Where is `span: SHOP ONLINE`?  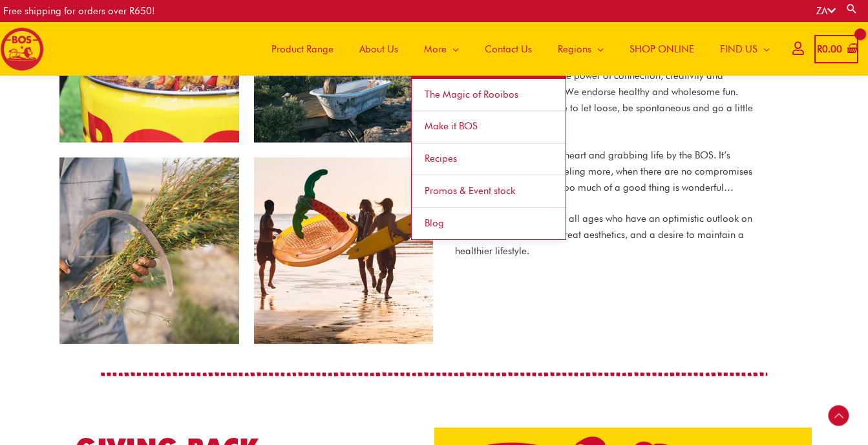 span: SHOP ONLINE is located at coordinates (662, 49).